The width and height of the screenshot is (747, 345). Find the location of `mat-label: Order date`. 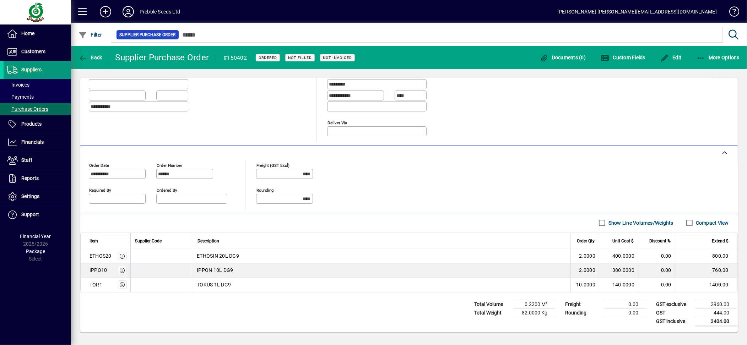

mat-label: Order date is located at coordinates (99, 165).